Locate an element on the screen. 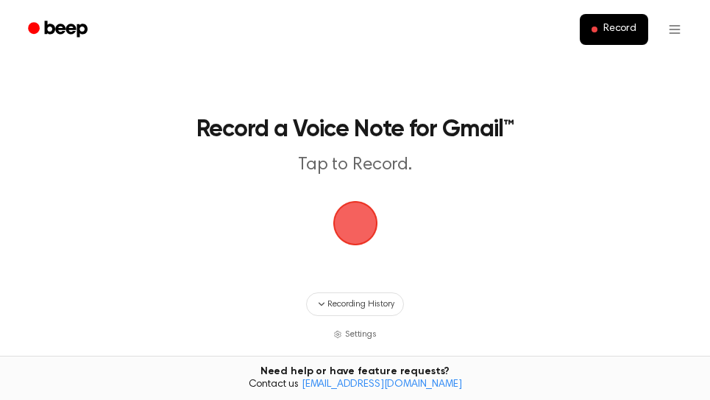 The height and width of the screenshot is (400, 710). a: Beep is located at coordinates (59, 29).